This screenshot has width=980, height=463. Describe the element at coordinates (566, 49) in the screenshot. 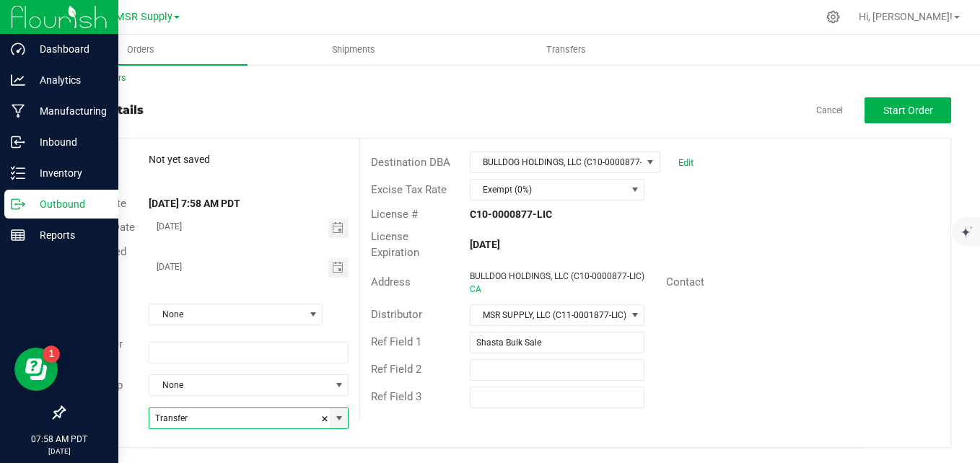

I see `a: Transfers` at that location.